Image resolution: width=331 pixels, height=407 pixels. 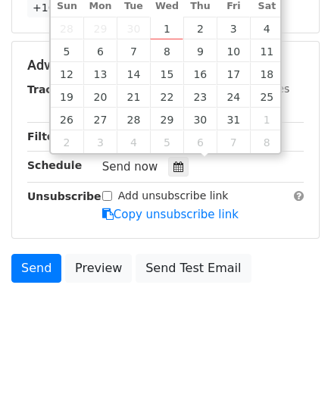 What do you see at coordinates (267, 51) in the screenshot?
I see `span: October 11, 2025` at bounding box center [267, 51].